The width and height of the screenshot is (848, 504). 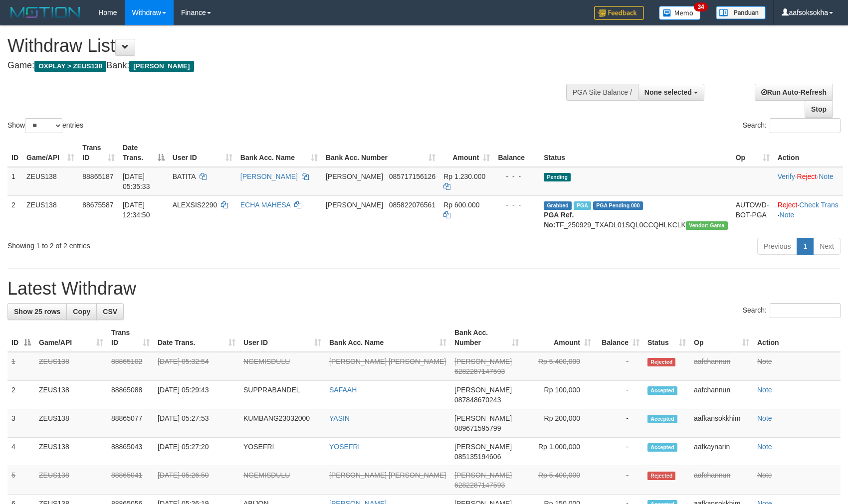 What do you see at coordinates (283, 395) in the screenshot?
I see `td: SUPPRABANDEL` at bounding box center [283, 395].